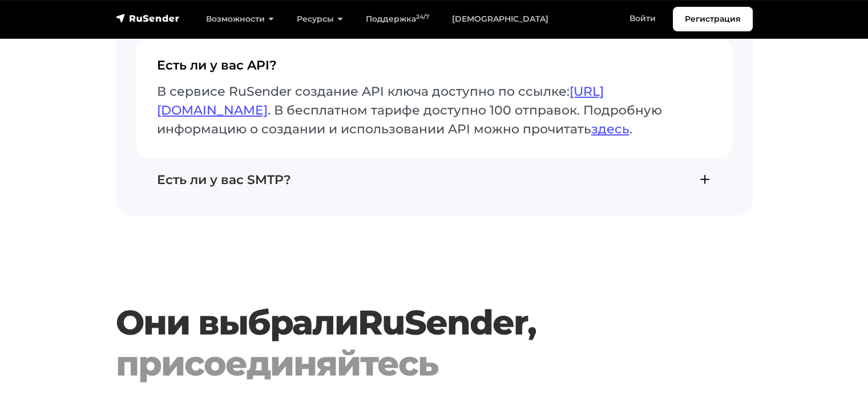  What do you see at coordinates (397, 19) in the screenshot?
I see `a: Поддержка24/7` at bounding box center [397, 19].